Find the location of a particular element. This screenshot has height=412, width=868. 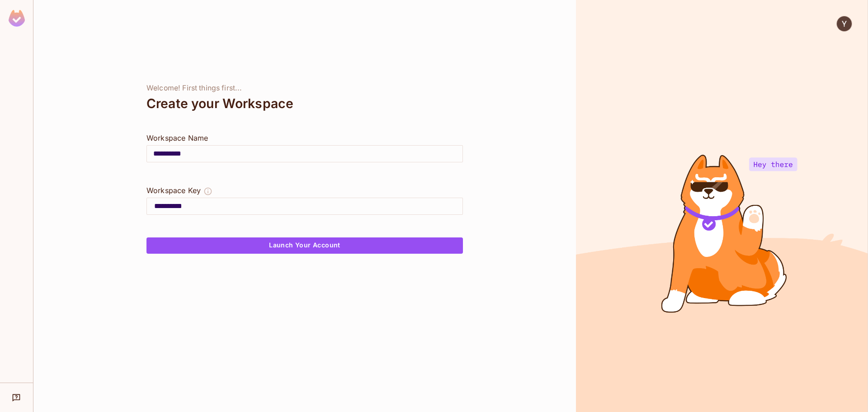

button: Launch Your Account is located at coordinates (305, 246).